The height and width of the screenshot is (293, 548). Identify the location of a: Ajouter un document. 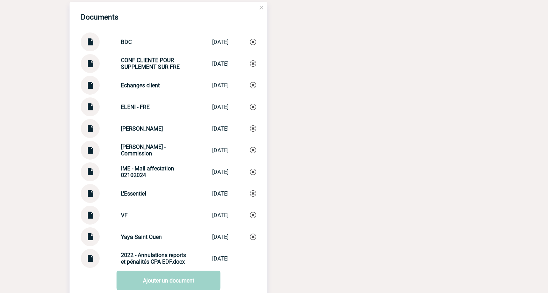
(169, 281).